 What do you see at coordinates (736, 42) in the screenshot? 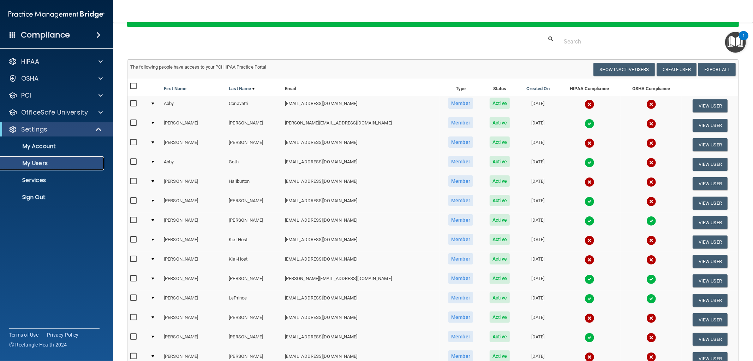
I see `button: Open Resource Center, 1 new notification` at bounding box center [736, 42].